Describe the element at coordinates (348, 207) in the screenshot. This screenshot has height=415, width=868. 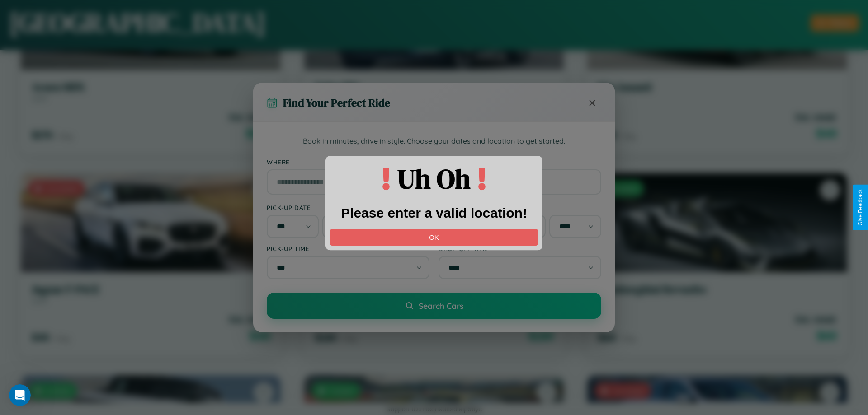
I see `label: Pick-up Date` at that location.